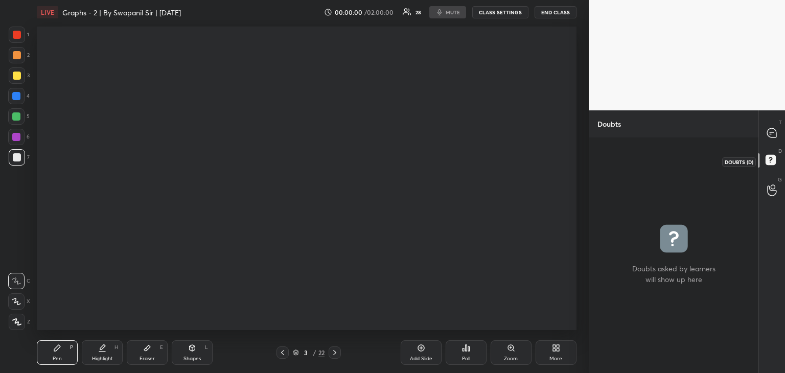 Image resolution: width=785 pixels, height=373 pixels. Describe the element at coordinates (192, 359) in the screenshot. I see `div: Shapes` at that location.